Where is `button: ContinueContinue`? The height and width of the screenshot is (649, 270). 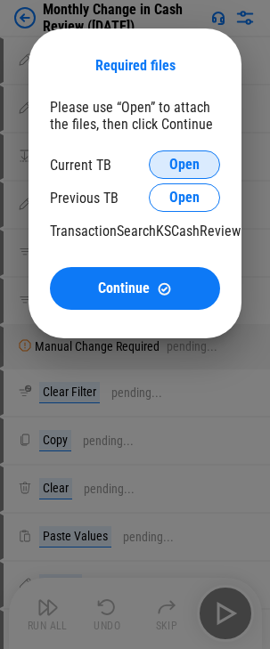
button: ContinueContinue is located at coordinates (134, 289).